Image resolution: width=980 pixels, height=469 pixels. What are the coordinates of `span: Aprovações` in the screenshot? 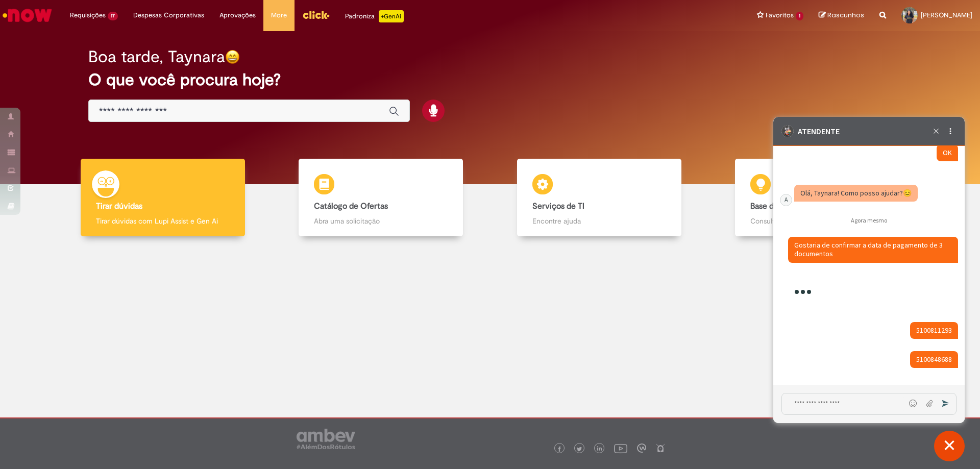 It's located at (237, 16).